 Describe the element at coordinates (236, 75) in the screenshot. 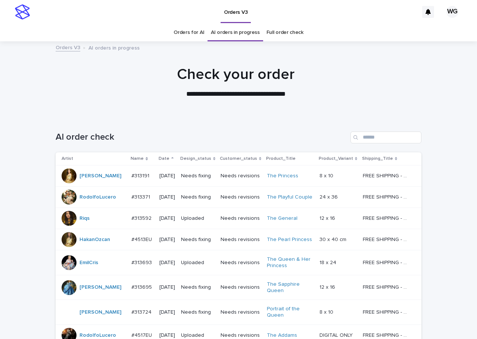

I see `h1: Check your order` at that location.